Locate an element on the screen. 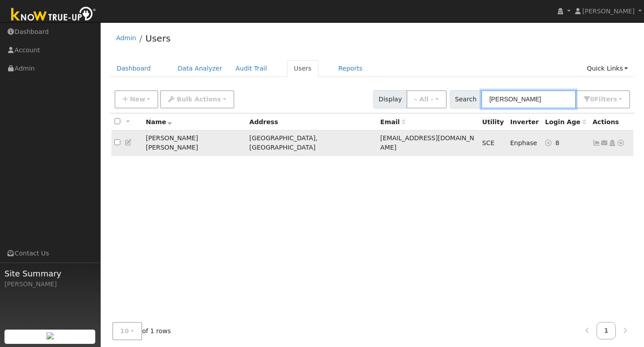 This screenshot has width=644, height=347. span: Email is located at coordinates (393, 122).